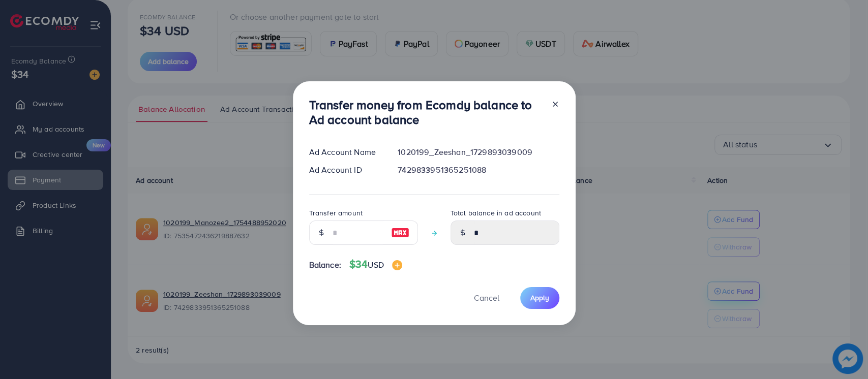 This screenshot has height=379, width=868. Describe the element at coordinates (540, 298) in the screenshot. I see `span: Apply` at that location.